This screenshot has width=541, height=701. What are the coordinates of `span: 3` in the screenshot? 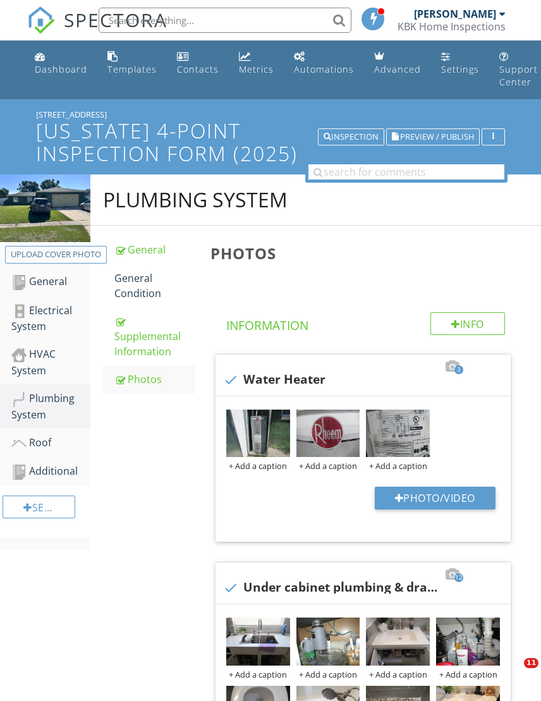 It's located at (459, 370).